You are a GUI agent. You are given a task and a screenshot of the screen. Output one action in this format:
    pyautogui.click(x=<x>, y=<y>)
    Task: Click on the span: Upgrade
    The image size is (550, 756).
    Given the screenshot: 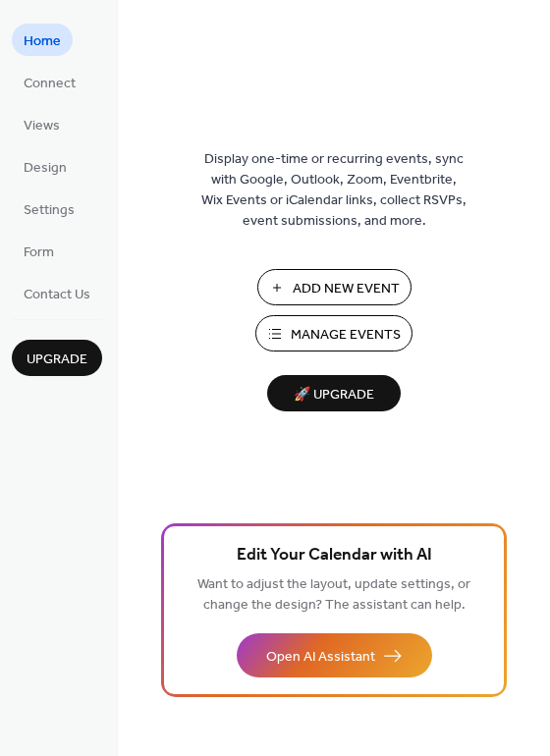 What is the action you would take?
    pyautogui.click(x=57, y=359)
    